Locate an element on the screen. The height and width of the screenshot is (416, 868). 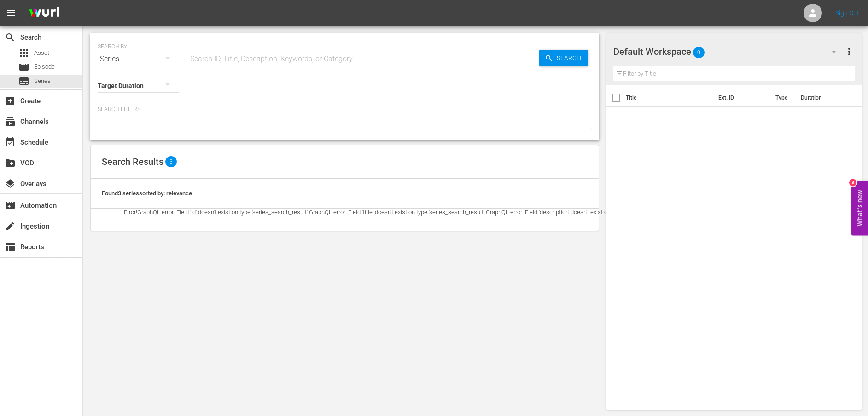
span: Create is located at coordinates (10, 101).